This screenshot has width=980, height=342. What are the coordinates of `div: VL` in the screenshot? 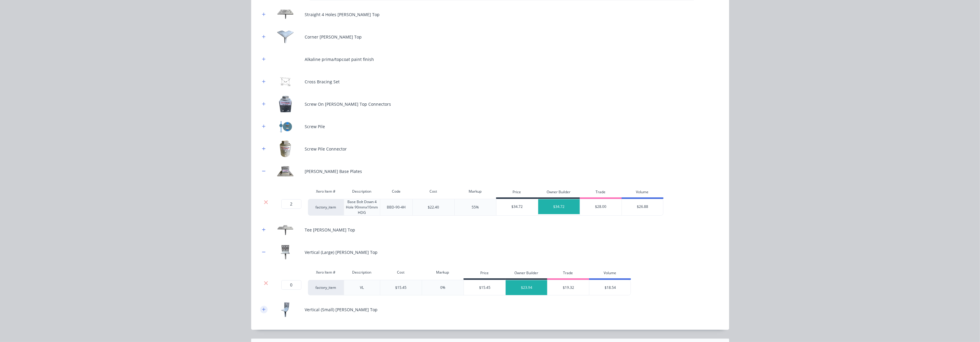 It's located at (362, 288).